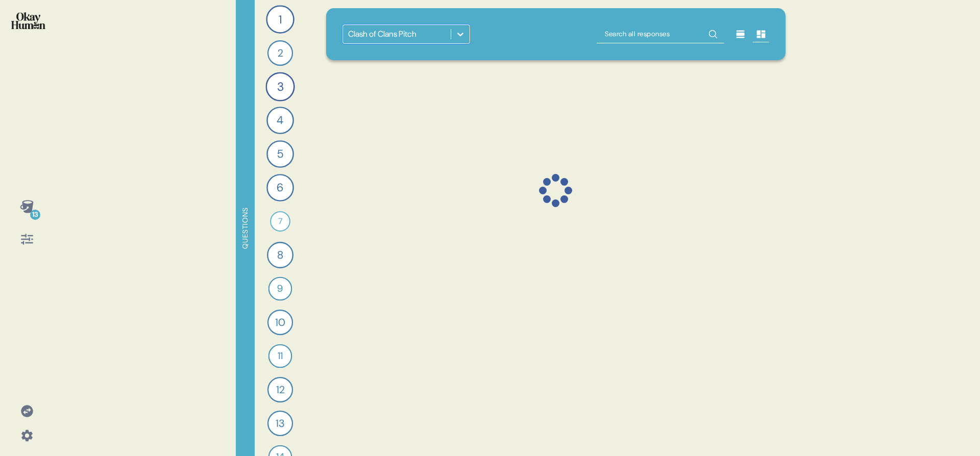 This screenshot has width=980, height=456. I want to click on img: okayhuman.3b1b6348.png, so click(28, 20).